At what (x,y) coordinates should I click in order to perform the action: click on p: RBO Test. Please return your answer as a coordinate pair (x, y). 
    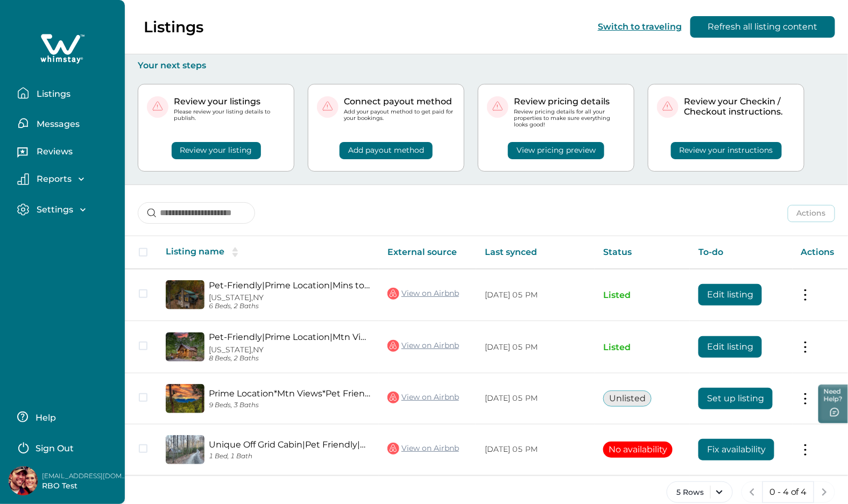
    Looking at the image, I should click on (85, 486).